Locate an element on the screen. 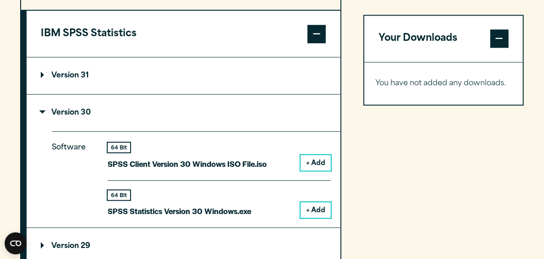  p: SPSS Statistics Version 30 Windows.exe is located at coordinates (179, 211).